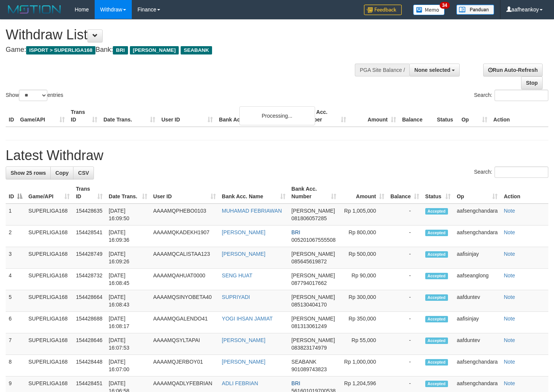 Image resolution: width=554 pixels, height=392 pixels. What do you see at coordinates (254, 192) in the screenshot?
I see `th: Bank Acc. Name: activate to sort column ascending` at bounding box center [254, 192].